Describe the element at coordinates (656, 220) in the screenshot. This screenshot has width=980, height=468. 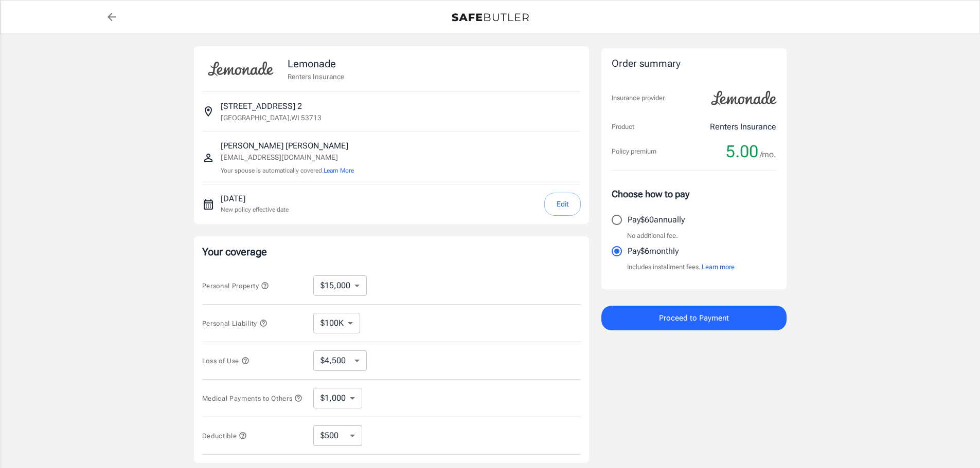
I see `p: Pay $60 annually` at that location.